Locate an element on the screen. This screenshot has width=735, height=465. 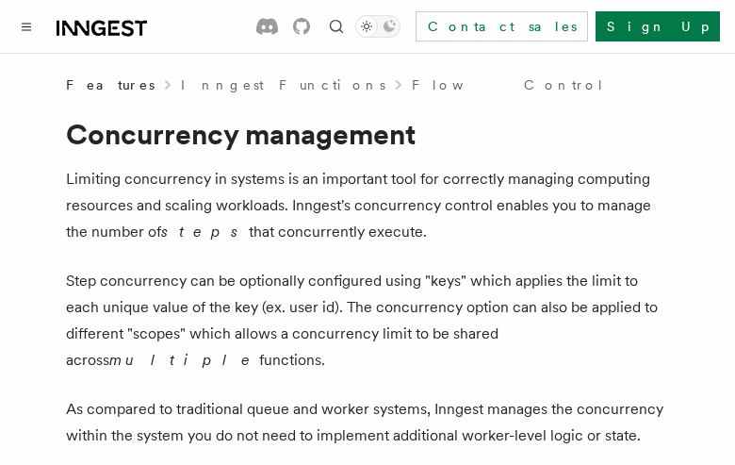
a: Flow Control is located at coordinates (508, 85).